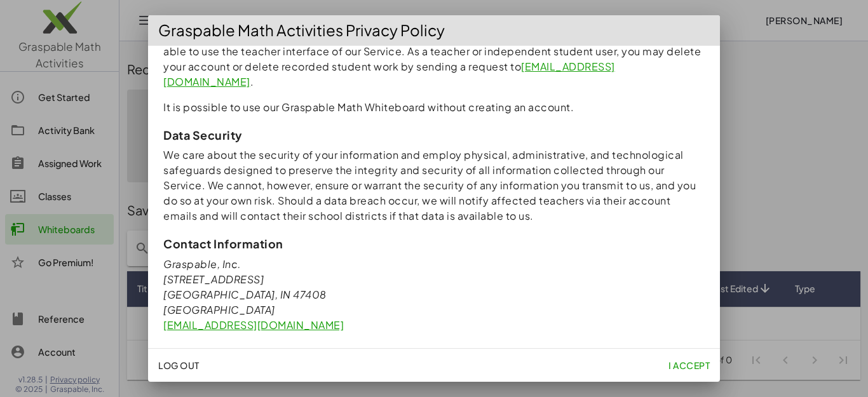 This screenshot has width=868, height=397. Describe the element at coordinates (434, 186) in the screenshot. I see `p: We care about the security of your information and employ physical, administrative, and technolog...` at that location.